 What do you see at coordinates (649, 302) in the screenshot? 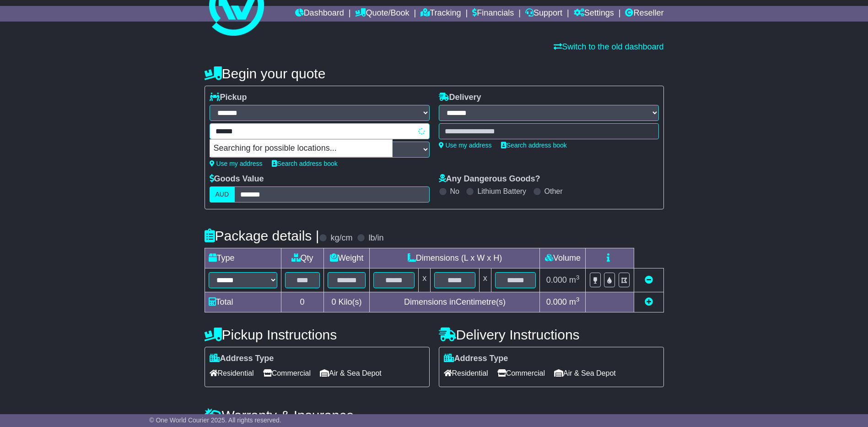
I see `a: Add new item` at bounding box center [649, 302].